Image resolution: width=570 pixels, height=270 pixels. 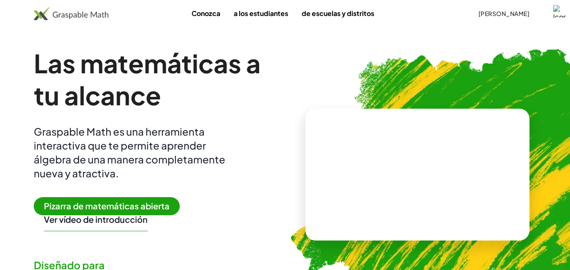 What do you see at coordinates (96, 220) in the screenshot?
I see `button: Ver vídeo de introducción` at bounding box center [96, 220].